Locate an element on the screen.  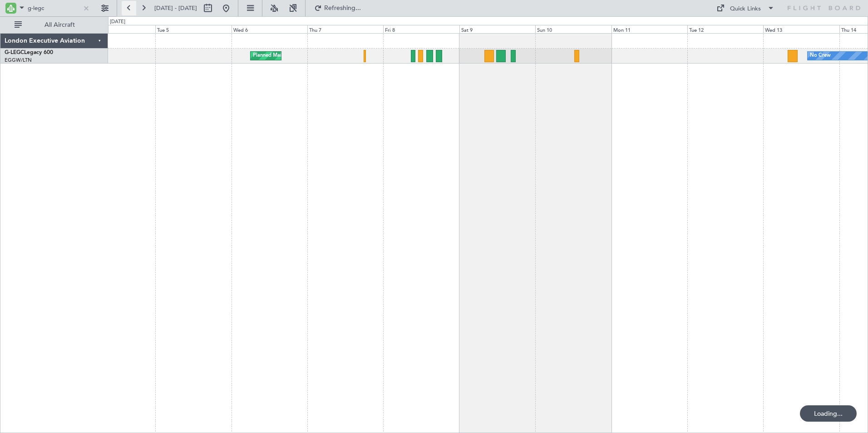
div: Thu 7 is located at coordinates (345, 29).